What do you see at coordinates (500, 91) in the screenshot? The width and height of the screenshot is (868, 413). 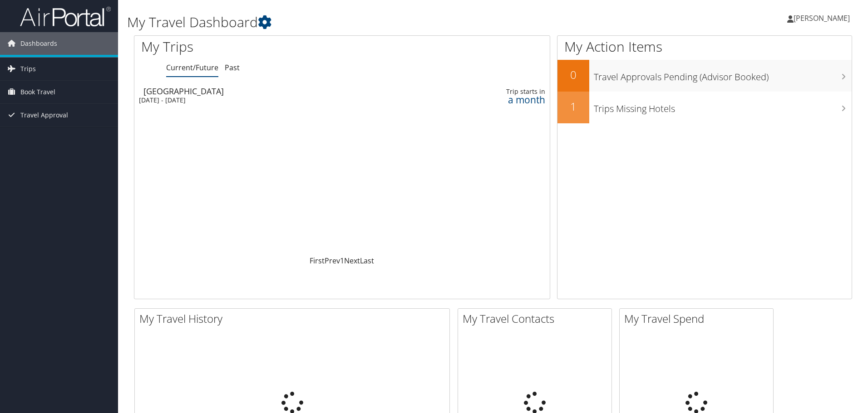 I see `div: Trip starts in` at bounding box center [500, 91].